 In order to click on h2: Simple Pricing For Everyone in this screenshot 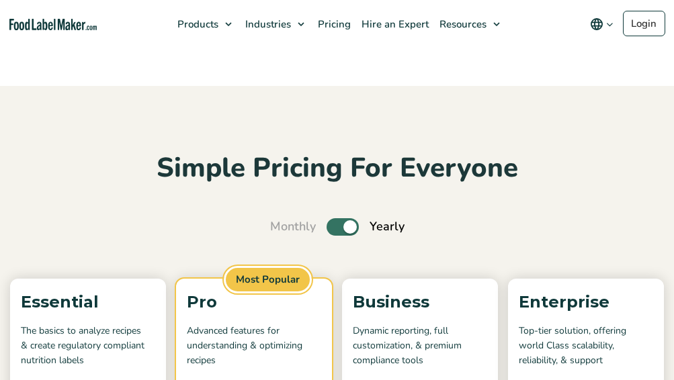, I will do `click(337, 168)`.